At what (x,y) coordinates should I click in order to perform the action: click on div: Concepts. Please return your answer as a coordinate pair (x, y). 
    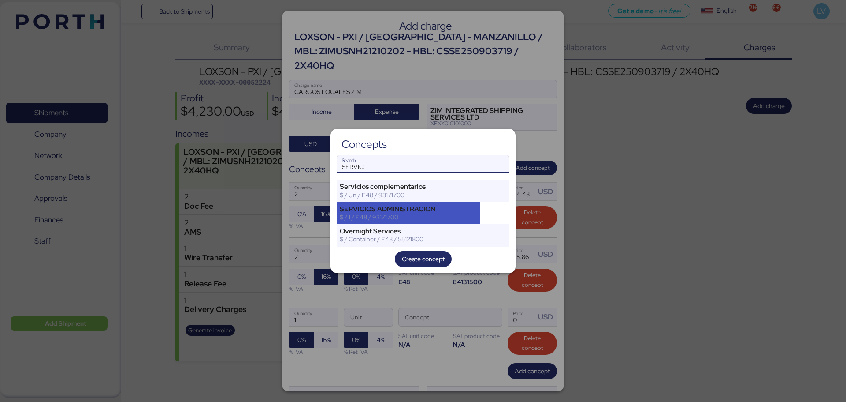
    Looking at the image, I should click on (364, 144).